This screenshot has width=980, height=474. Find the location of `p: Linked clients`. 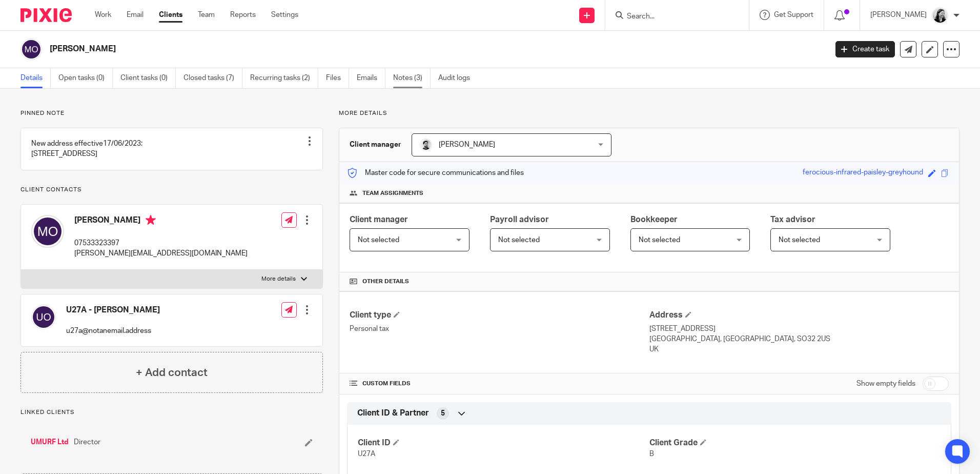

p: Linked clients is located at coordinates (172, 412).